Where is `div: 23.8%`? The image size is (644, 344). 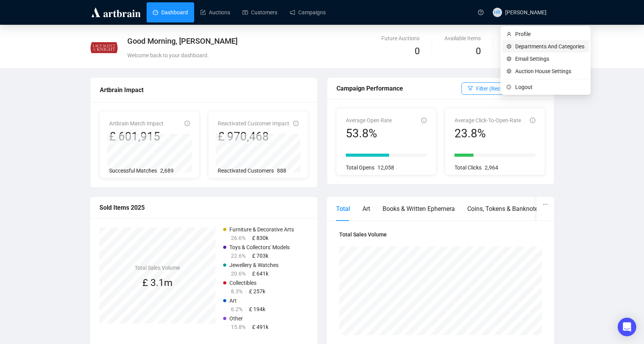 div: 23.8% is located at coordinates (488, 133).